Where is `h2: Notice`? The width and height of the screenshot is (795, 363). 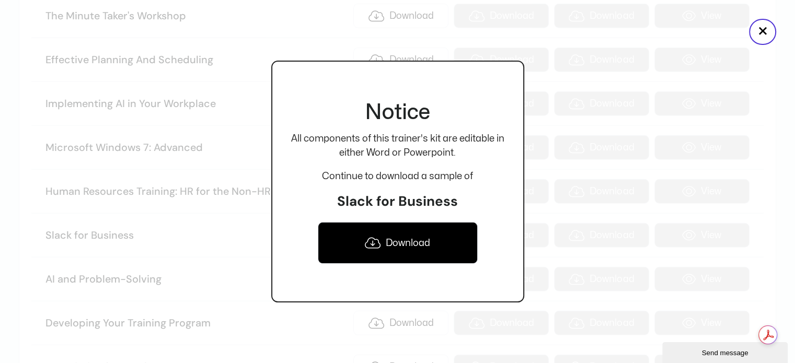
h2: Notice is located at coordinates (398, 113).